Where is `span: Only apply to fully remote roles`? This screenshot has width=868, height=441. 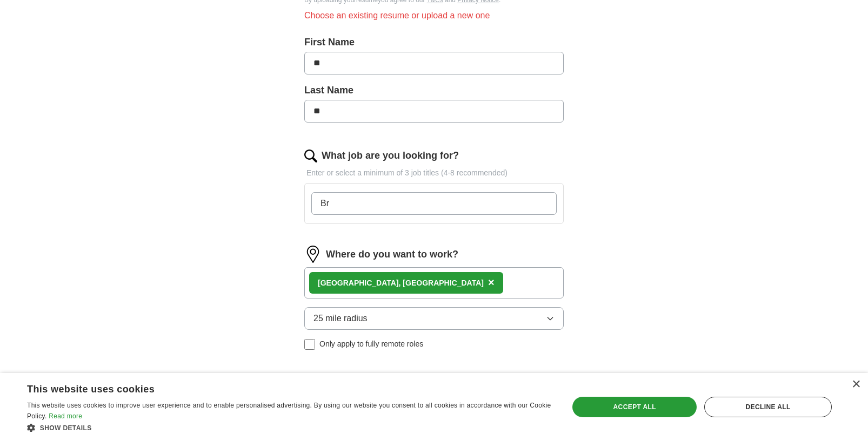 span: Only apply to fully remote roles is located at coordinates (371, 344).